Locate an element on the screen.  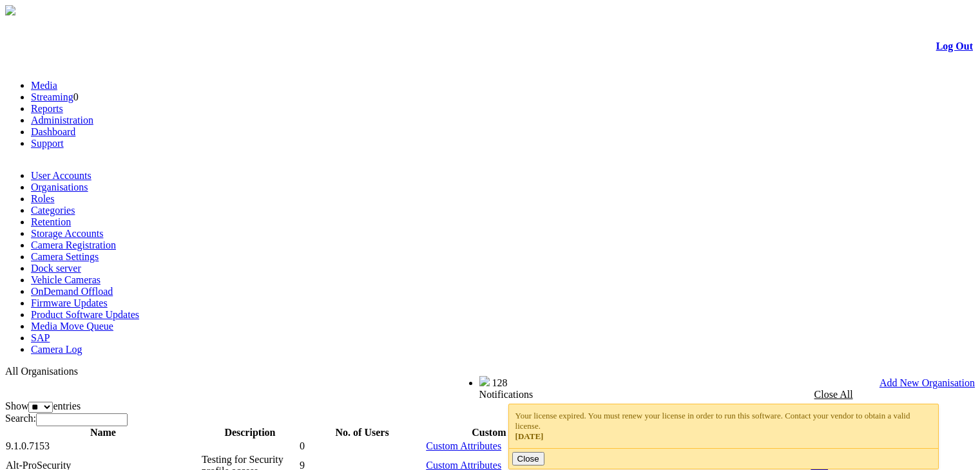
a: SAP is located at coordinates (40, 337).